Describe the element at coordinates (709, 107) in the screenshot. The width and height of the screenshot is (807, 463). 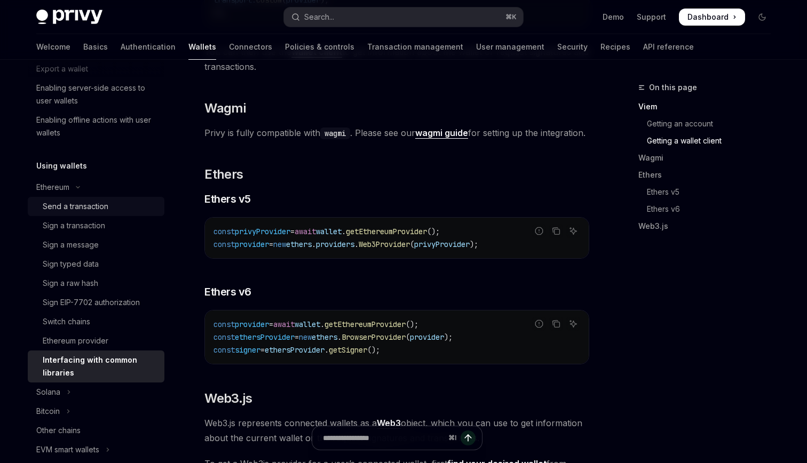
I see `a: Viem` at that location.